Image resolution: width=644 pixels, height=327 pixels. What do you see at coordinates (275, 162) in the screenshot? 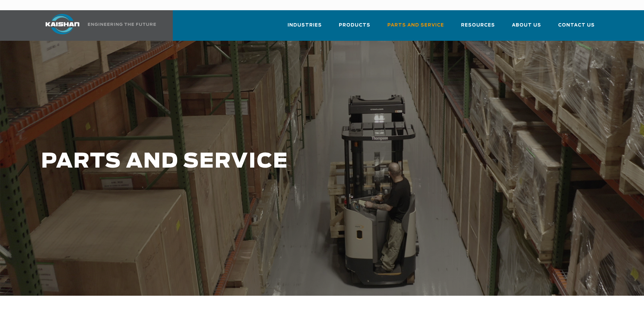
I see `h1: PARTS AND SERVICE` at bounding box center [275, 162].